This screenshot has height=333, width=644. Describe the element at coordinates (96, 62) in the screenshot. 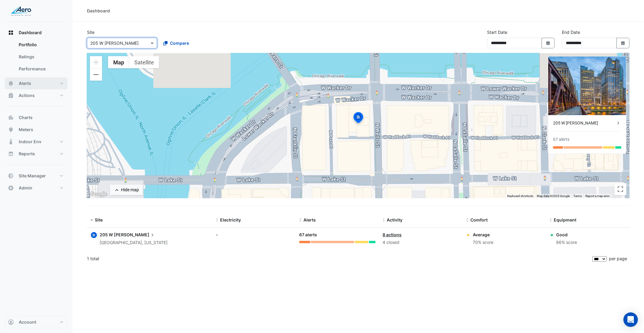

I see `button: Zoom in` at that location.